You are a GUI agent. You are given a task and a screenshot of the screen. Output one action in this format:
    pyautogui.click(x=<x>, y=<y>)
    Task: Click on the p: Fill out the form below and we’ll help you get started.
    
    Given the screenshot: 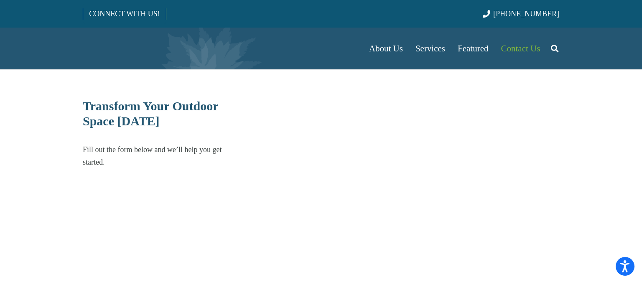 What is the action you would take?
    pyautogui.click(x=161, y=156)
    